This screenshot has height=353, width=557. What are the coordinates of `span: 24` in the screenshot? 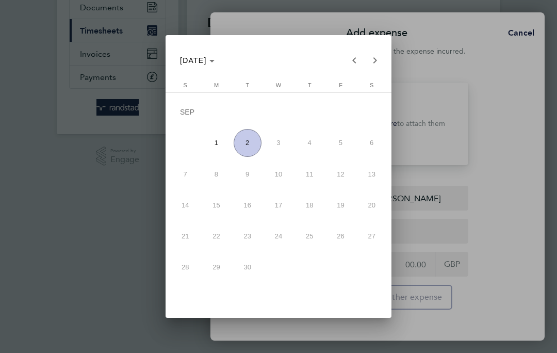 It's located at (278, 236).